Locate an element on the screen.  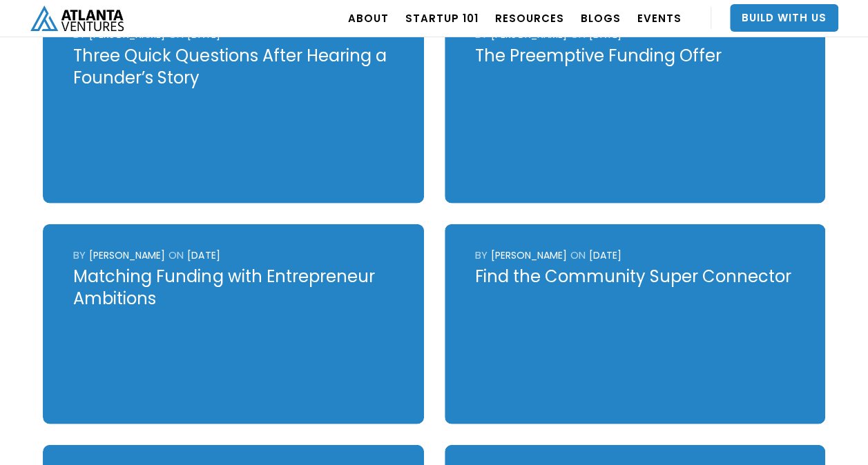
div: The Preemptive Funding Offer is located at coordinates (635, 56).